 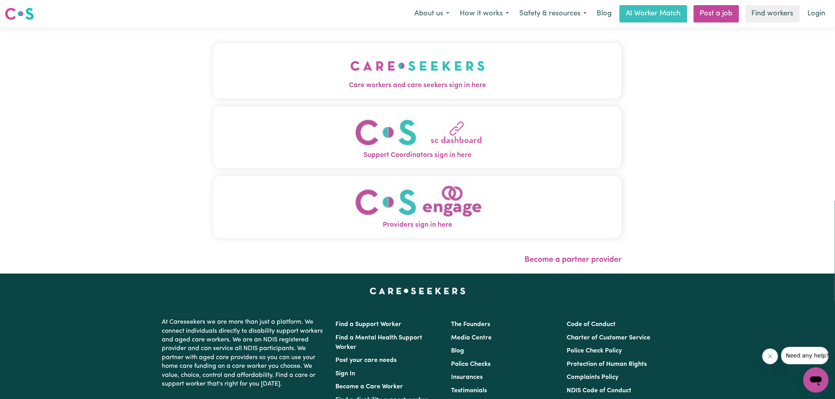 I want to click on a: NDIS Code of Conduct, so click(x=599, y=391).